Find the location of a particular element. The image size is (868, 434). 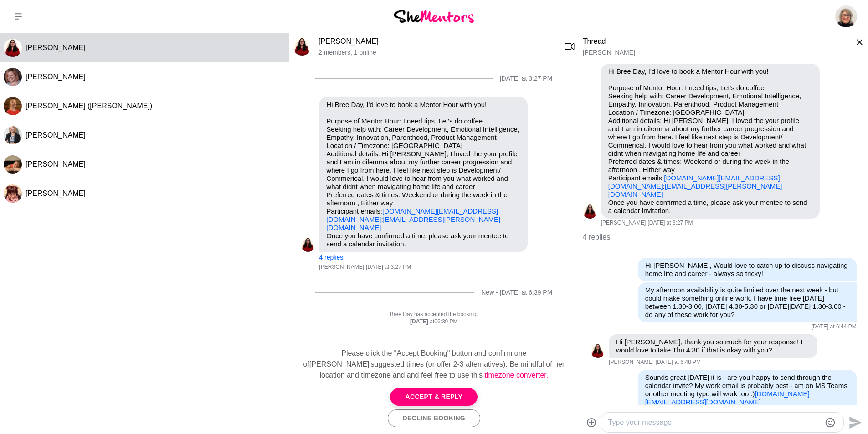

a: L is located at coordinates (302, 47).